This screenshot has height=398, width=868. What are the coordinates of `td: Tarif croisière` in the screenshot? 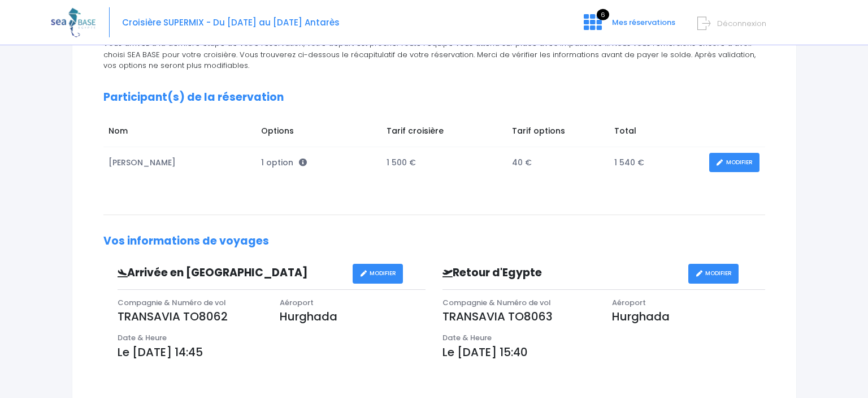 It's located at (443, 133).